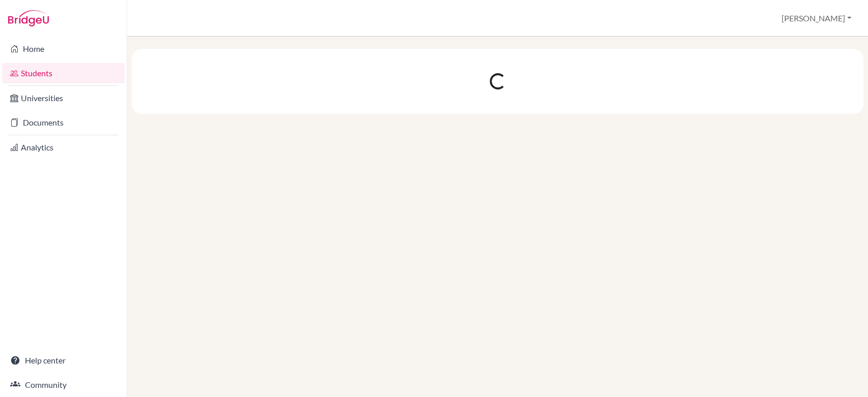  I want to click on img: Bridge-U, so click(28, 19).